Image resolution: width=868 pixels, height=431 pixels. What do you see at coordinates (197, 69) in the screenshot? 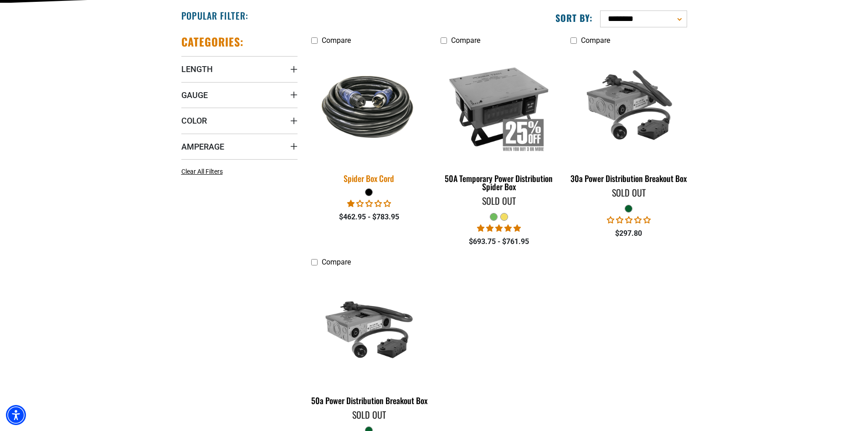
I see `span: Length` at bounding box center [197, 69].